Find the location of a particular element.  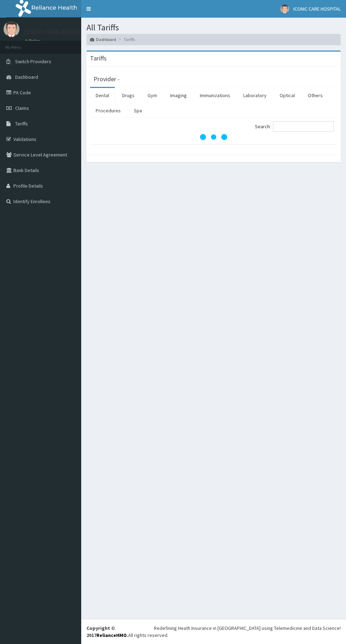

a: Drugs is located at coordinates (128, 95).